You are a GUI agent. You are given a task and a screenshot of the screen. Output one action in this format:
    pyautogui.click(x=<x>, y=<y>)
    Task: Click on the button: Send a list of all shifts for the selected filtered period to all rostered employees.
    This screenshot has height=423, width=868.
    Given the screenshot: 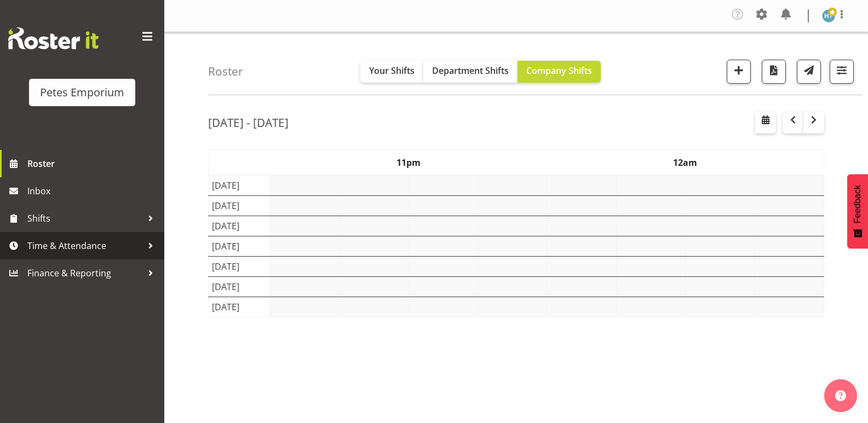 What is the action you would take?
    pyautogui.click(x=809, y=72)
    